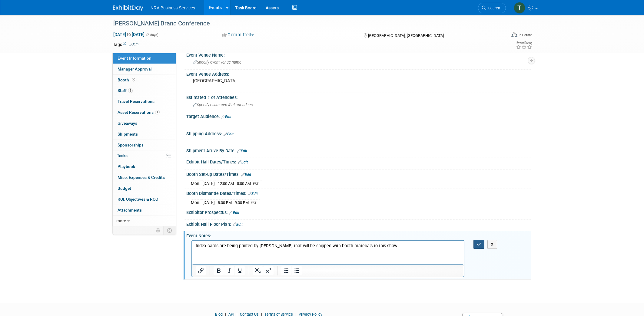 The height and width of the screenshot is (316, 644). I want to click on div: Exhibit Hall Floor Plan:, so click(359, 224).